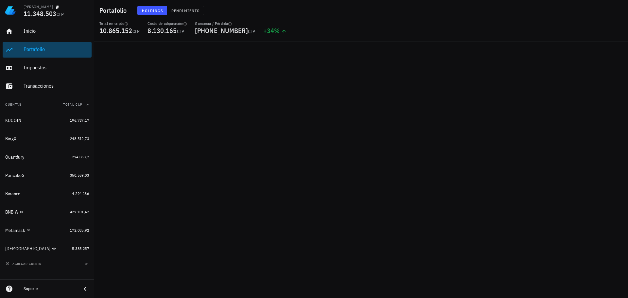  What do you see at coordinates (73, 104) in the screenshot?
I see `span: Total CLP` at bounding box center [73, 104].